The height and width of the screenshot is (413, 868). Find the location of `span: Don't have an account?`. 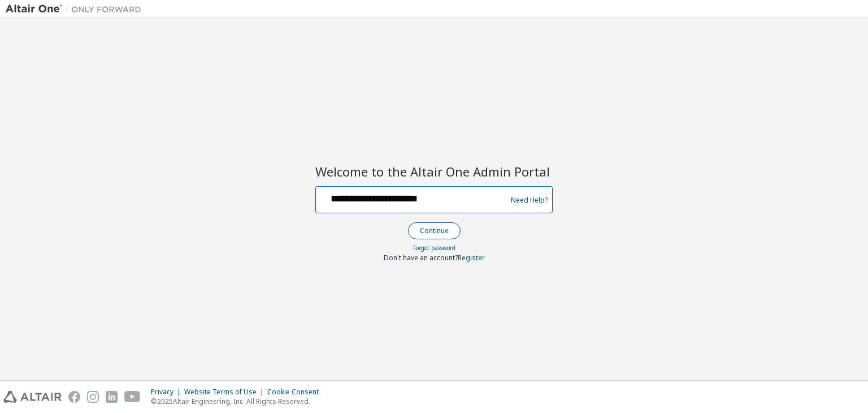

span: Don't have an account? is located at coordinates (420, 258).